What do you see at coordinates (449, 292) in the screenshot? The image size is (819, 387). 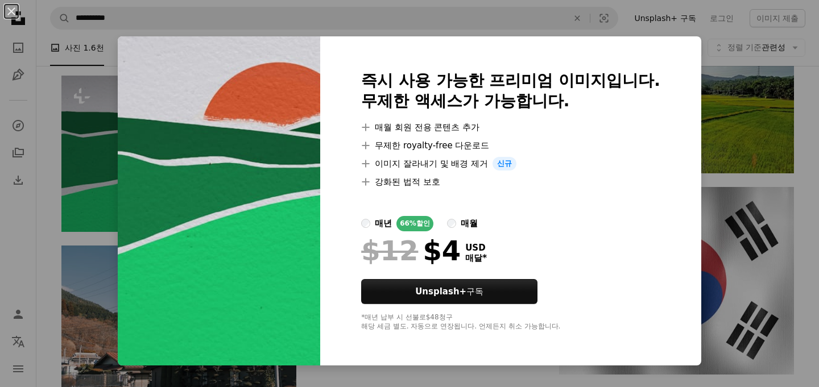 I see `button: Unsplash+구독` at bounding box center [449, 292].